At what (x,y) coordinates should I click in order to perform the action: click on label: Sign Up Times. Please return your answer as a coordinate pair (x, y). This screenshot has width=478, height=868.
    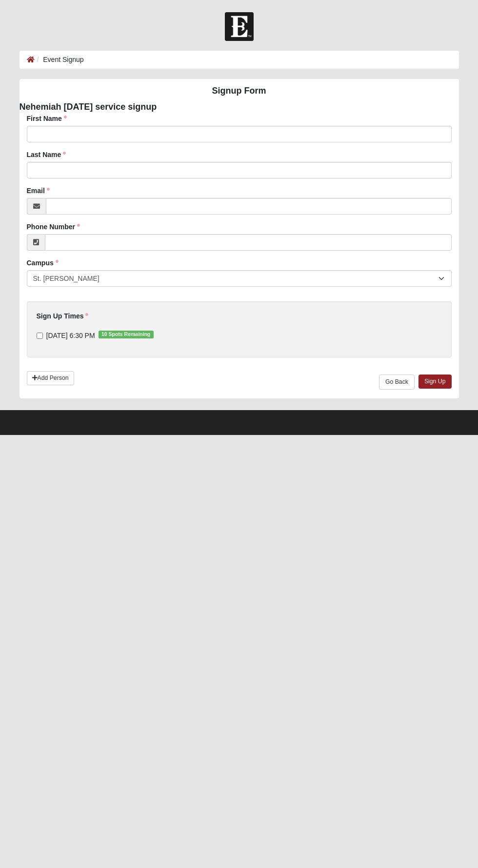
    Looking at the image, I should click on (63, 316).